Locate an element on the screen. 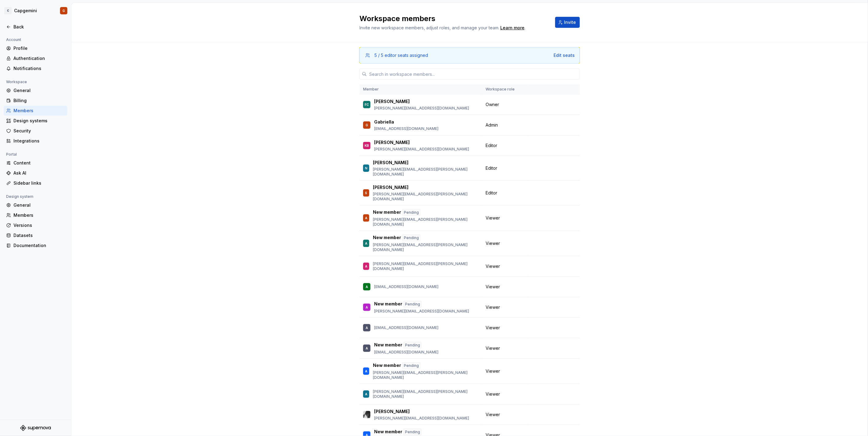 The width and height of the screenshot is (868, 436). div: Documentation is located at coordinates (39, 246).